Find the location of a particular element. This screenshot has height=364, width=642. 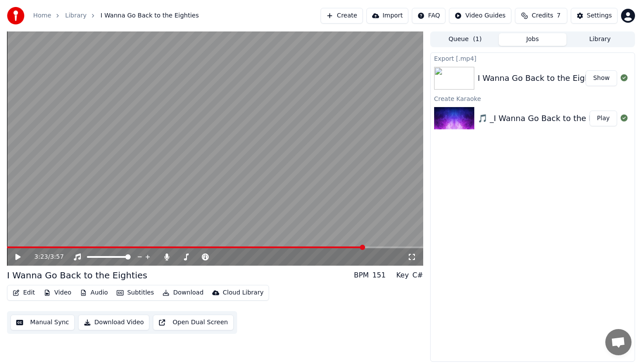

div: C# is located at coordinates (417, 275).